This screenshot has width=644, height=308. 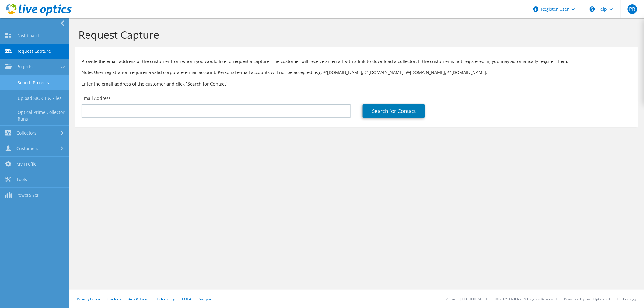 What do you see at coordinates (394, 111) in the screenshot?
I see `a: Search for Contact` at bounding box center [394, 111].